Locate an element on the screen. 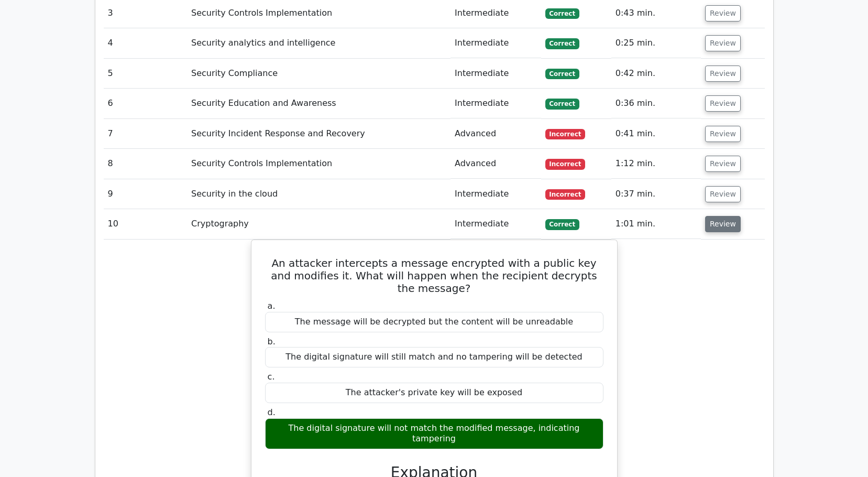 This screenshot has width=868, height=477. td: 0:37 min. is located at coordinates (656, 194).